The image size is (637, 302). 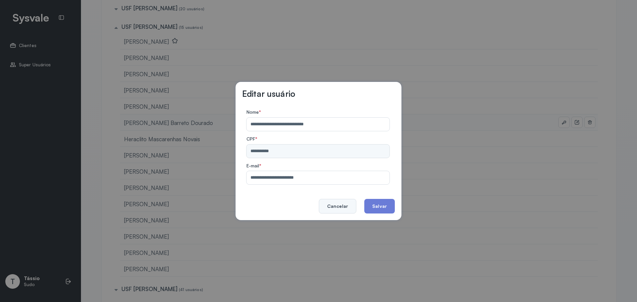 What do you see at coordinates (251, 139) in the screenshot?
I see `span: CPF` at bounding box center [251, 139].